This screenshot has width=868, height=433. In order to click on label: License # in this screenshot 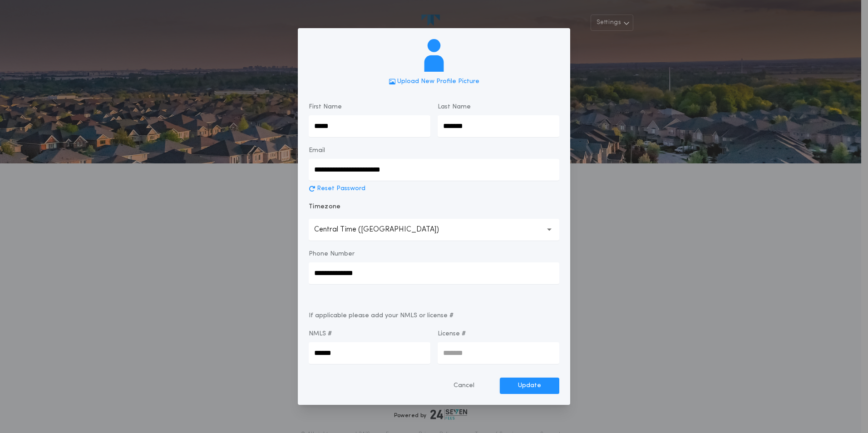, I will do `click(452, 333)`.